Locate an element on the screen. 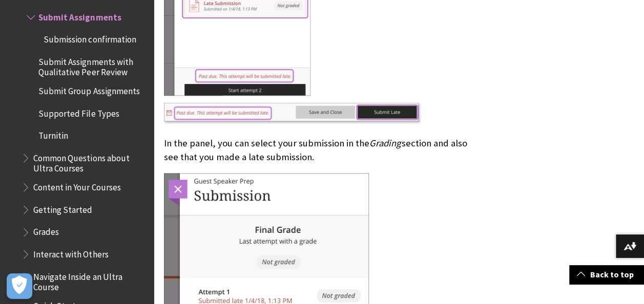 The width and height of the screenshot is (644, 304). button: Open Preferences is located at coordinates (20, 286).